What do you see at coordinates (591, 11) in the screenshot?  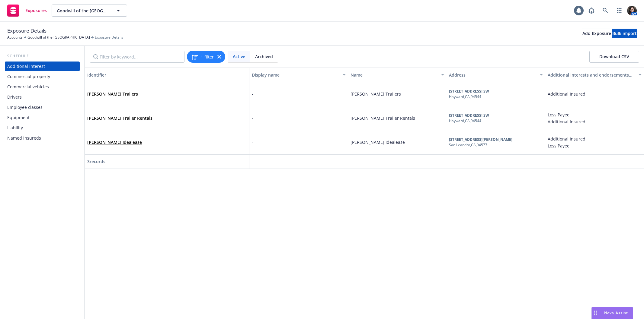 I see `a: Report a Bug` at bounding box center [591, 11].